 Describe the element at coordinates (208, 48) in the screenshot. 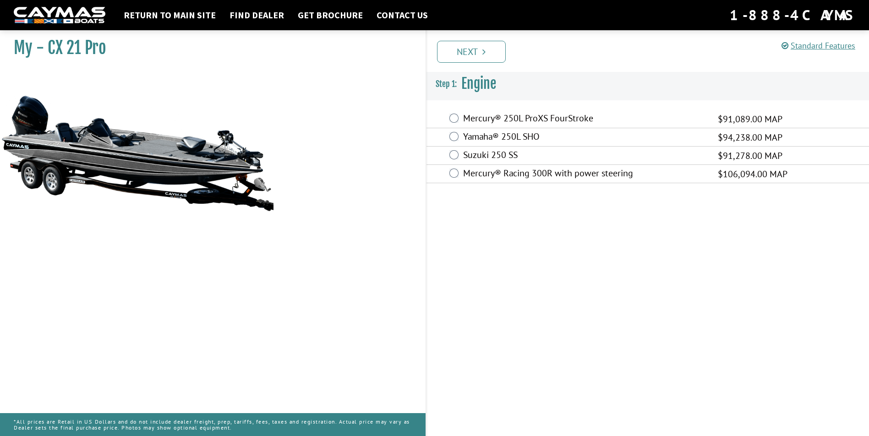

I see `h1: My - CX 21 Pro` at that location.